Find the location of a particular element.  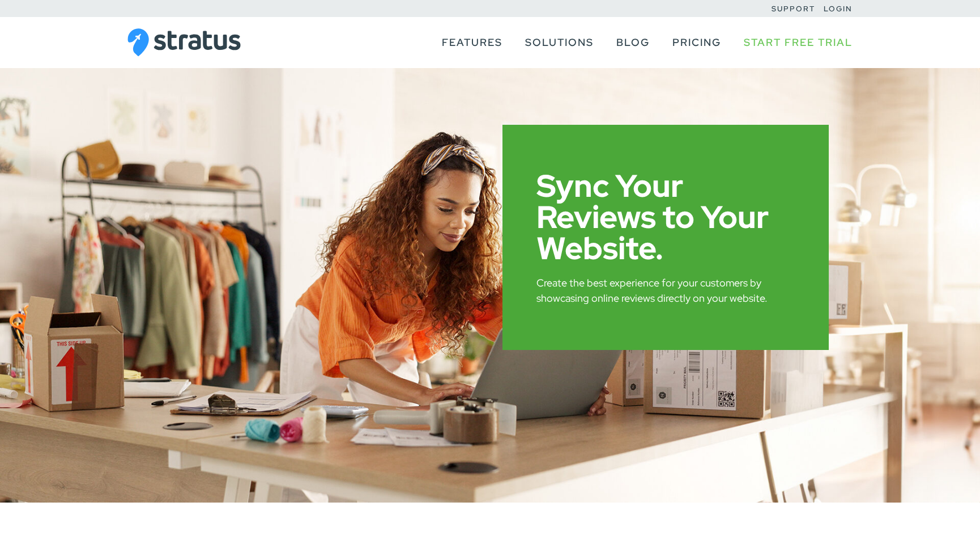

a: Start Free Trial is located at coordinates (798, 43).